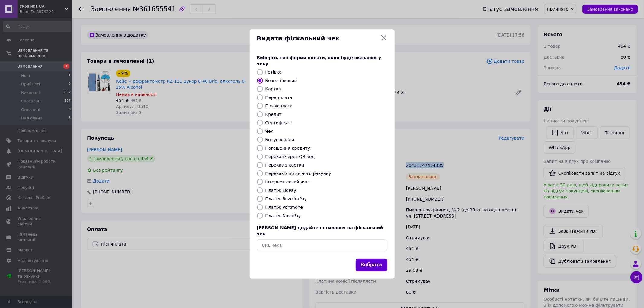  What do you see at coordinates (273, 89) in the screenshot?
I see `label: Картка` at bounding box center [273, 89].